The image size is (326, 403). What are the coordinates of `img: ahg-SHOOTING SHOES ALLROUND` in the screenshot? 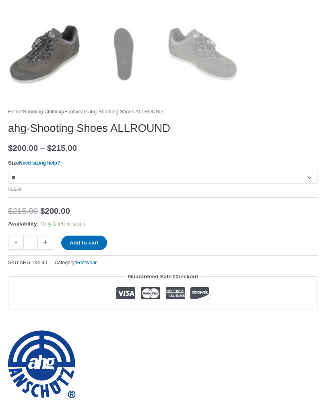 It's located at (45, 54).